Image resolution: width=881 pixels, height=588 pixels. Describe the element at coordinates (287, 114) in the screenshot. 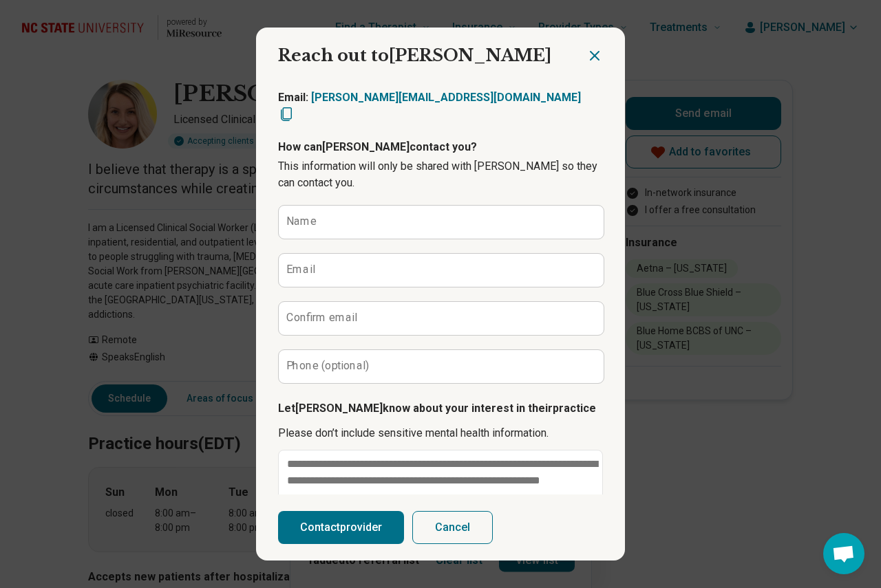

I see `button: Copy email` at that location.